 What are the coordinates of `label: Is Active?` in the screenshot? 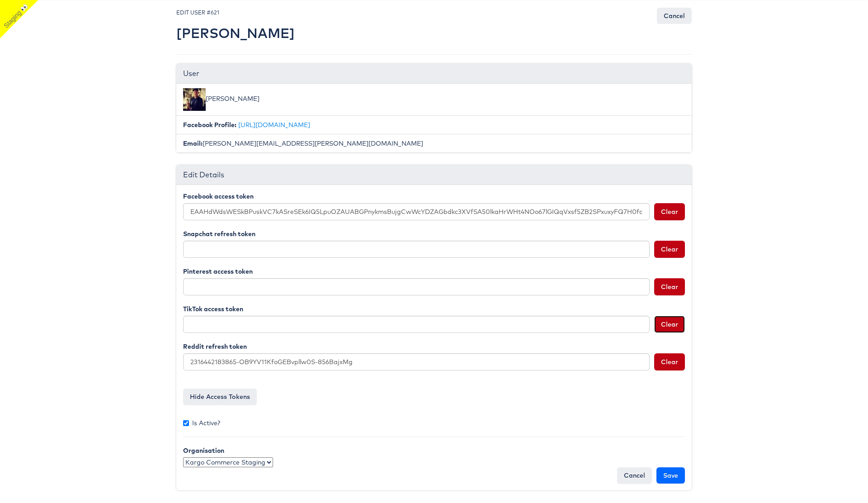 It's located at (202, 423).